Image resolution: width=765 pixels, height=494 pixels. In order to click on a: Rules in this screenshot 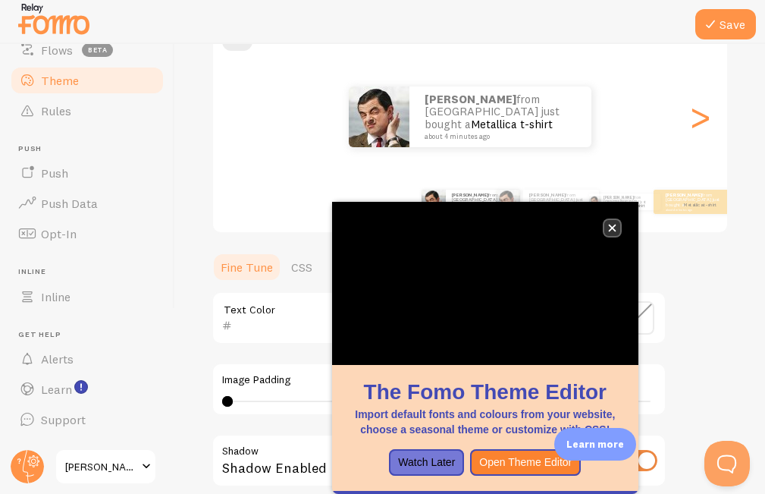, I will do `click(87, 111)`.